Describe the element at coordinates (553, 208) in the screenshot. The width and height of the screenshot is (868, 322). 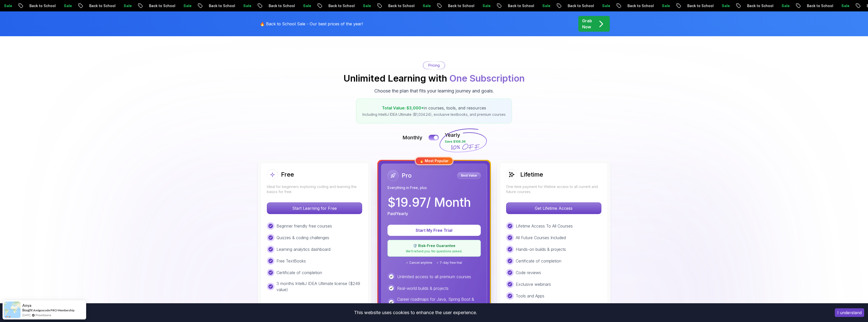
I see `a: Get Lifetime Access` at that location.